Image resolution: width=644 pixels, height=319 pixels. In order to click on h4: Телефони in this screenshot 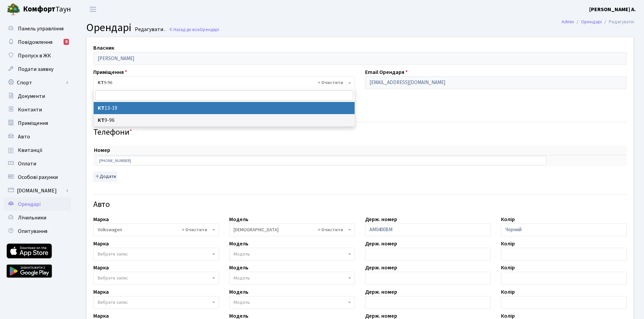, I will do `click(360, 132)`.